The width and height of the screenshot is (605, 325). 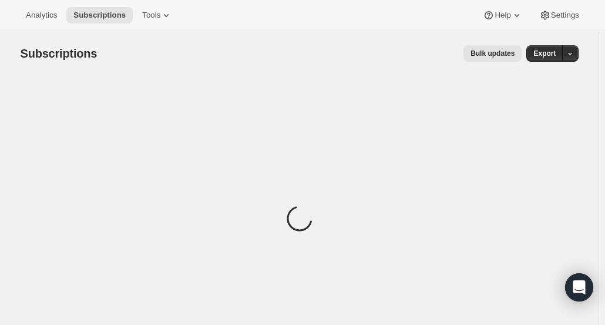 I want to click on button: Help, so click(x=502, y=15).